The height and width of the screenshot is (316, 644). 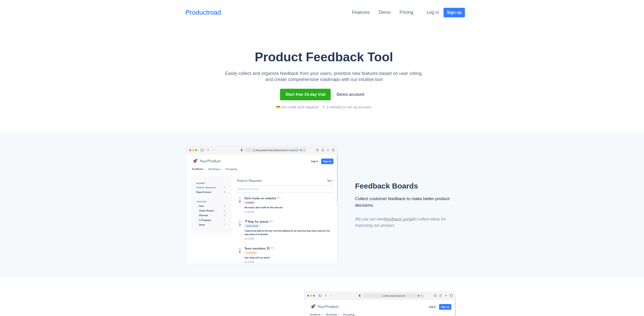 I want to click on button: Log in, so click(x=433, y=12).